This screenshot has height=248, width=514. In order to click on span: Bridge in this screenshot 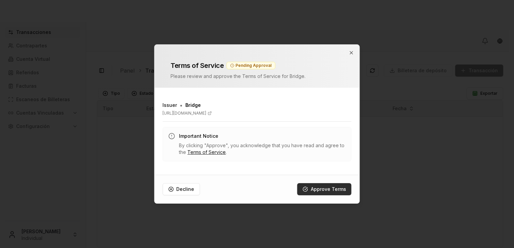, I will do `click(193, 105)`.